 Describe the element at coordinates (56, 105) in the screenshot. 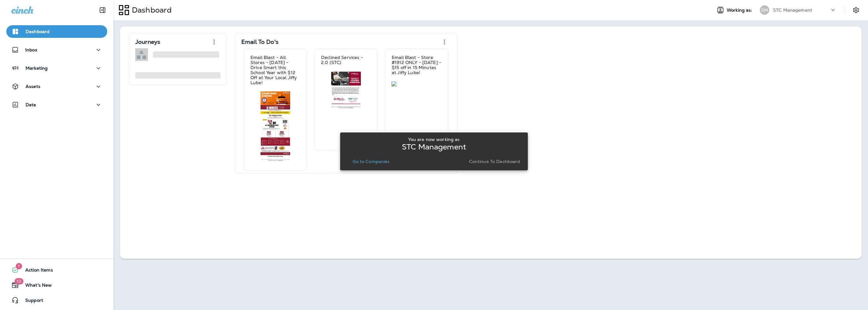

I see `button: Data` at that location.